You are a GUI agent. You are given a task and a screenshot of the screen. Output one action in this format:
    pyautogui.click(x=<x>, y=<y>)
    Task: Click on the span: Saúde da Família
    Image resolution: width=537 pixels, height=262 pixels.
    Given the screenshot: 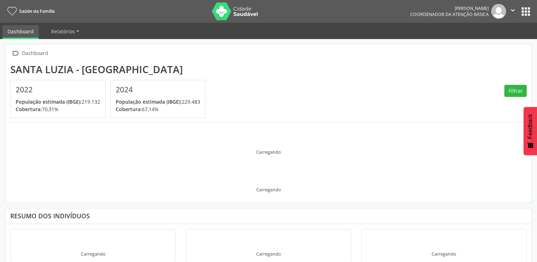 What is the action you would take?
    pyautogui.click(x=37, y=11)
    